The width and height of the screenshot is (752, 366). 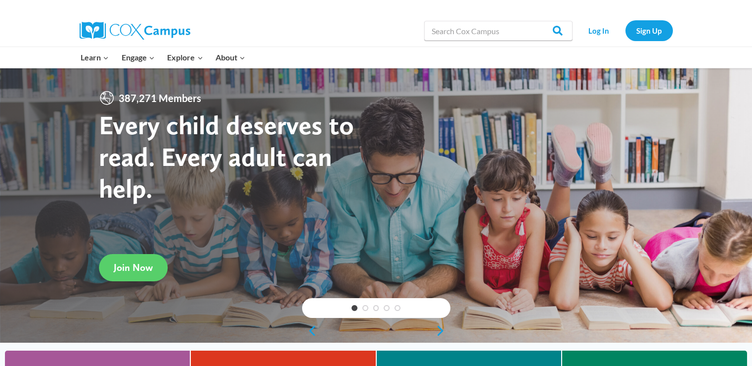 What do you see at coordinates (387, 308) in the screenshot?
I see `a: 4` at bounding box center [387, 308].